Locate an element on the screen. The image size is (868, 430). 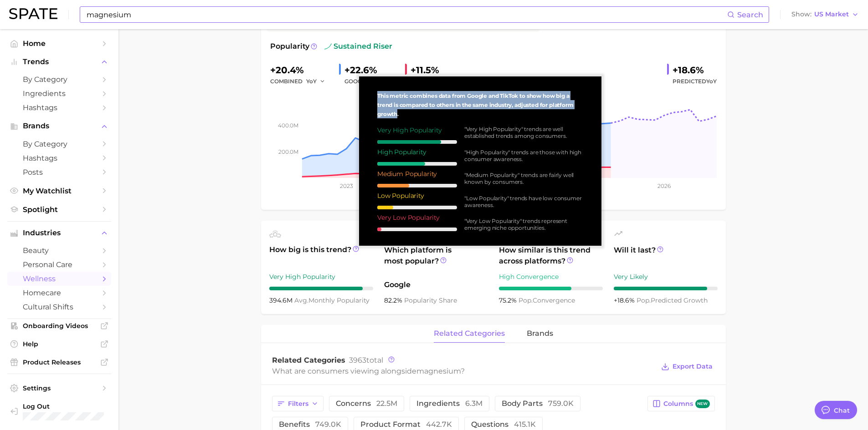
span: total is located at coordinates (366, 360).